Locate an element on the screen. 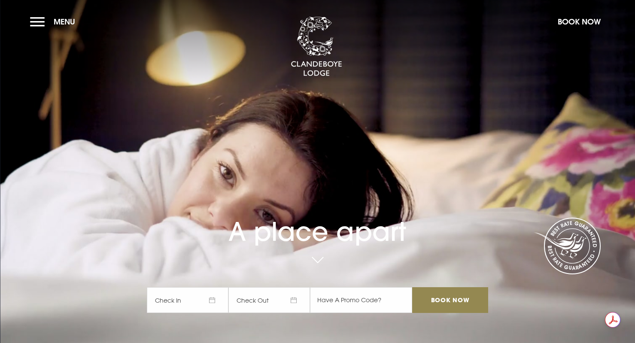 Image resolution: width=635 pixels, height=343 pixels. img: Clandeboye Lodge is located at coordinates (316, 47).